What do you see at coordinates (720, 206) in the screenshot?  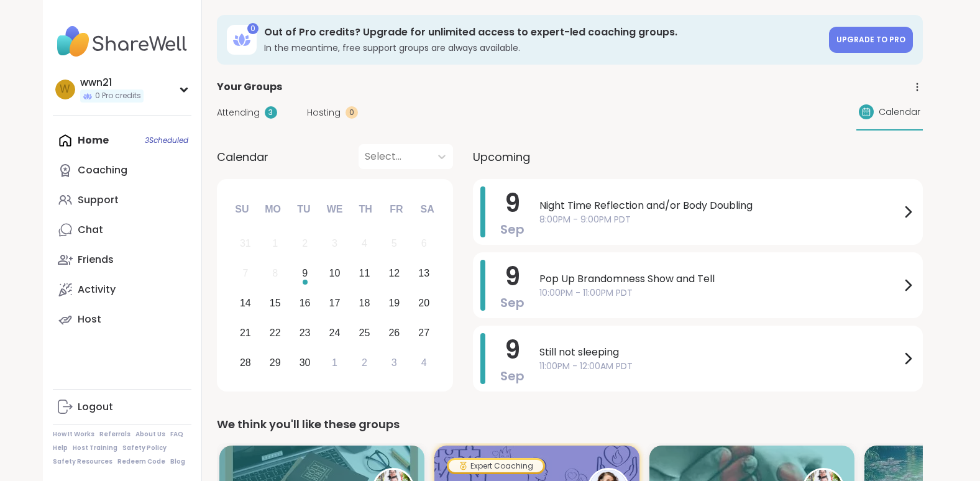 I see `span: Night Time Reflection and/or Body Doubling` at bounding box center [720, 206].